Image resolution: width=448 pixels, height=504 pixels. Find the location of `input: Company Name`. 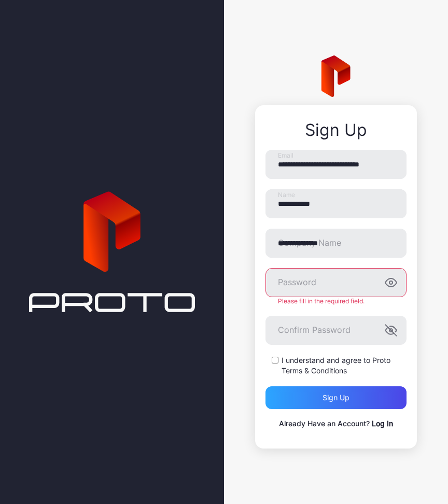

input: Company Name is located at coordinates (336, 243).